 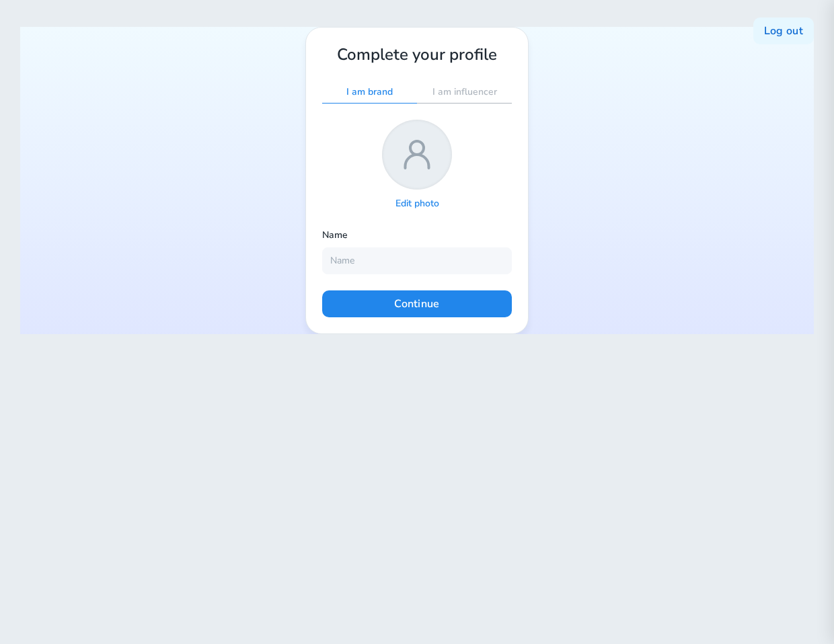 What do you see at coordinates (417, 204) in the screenshot?
I see `p: Edit photo` at bounding box center [417, 204].